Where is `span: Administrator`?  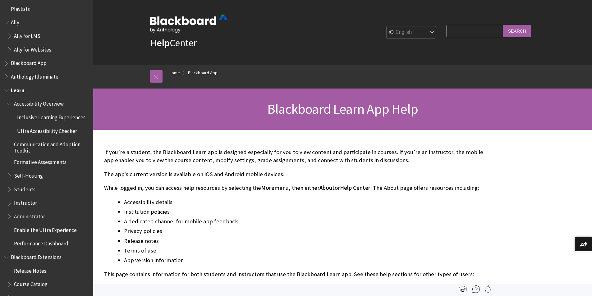
span: Administrator is located at coordinates (30, 216).